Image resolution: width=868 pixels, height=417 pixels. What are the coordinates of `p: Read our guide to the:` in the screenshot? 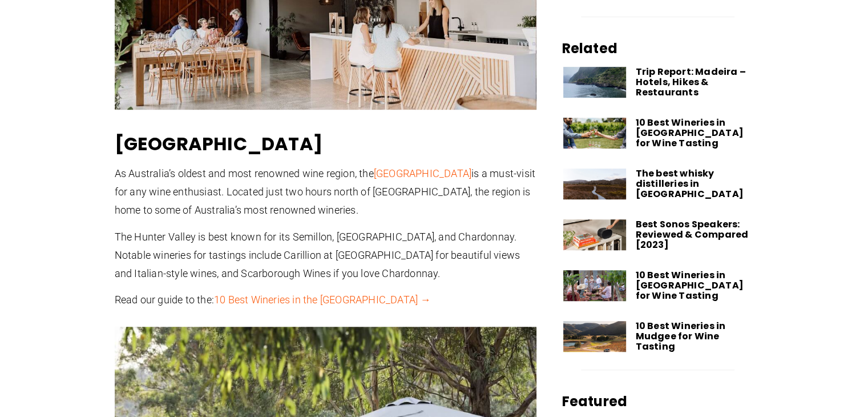 It's located at (326, 300).